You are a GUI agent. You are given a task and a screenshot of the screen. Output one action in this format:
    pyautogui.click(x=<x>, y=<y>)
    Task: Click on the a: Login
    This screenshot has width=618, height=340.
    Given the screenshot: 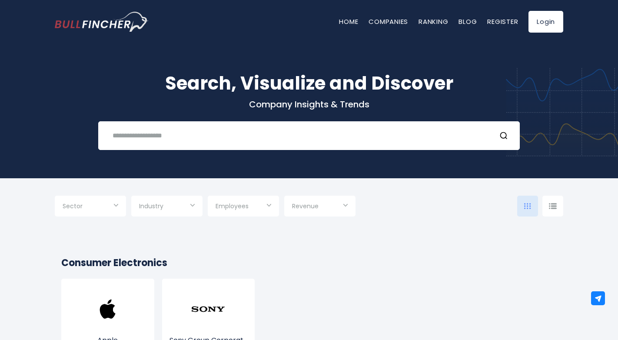 What is the action you would take?
    pyautogui.click(x=546, y=22)
    